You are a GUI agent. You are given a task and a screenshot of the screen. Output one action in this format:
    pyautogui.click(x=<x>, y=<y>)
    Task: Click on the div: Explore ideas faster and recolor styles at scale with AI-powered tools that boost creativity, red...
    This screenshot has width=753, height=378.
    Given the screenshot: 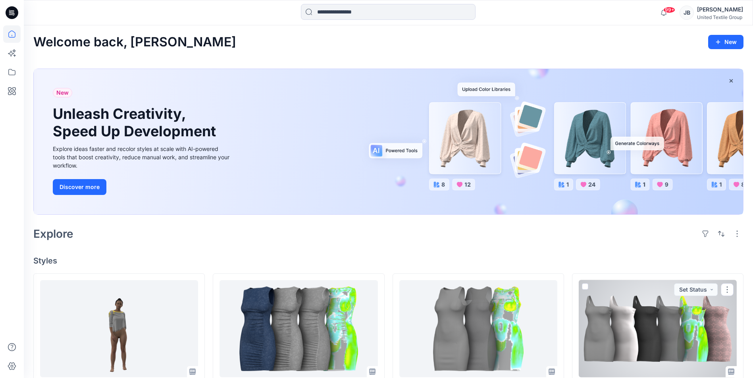 What is the action you would take?
    pyautogui.click(x=142, y=157)
    